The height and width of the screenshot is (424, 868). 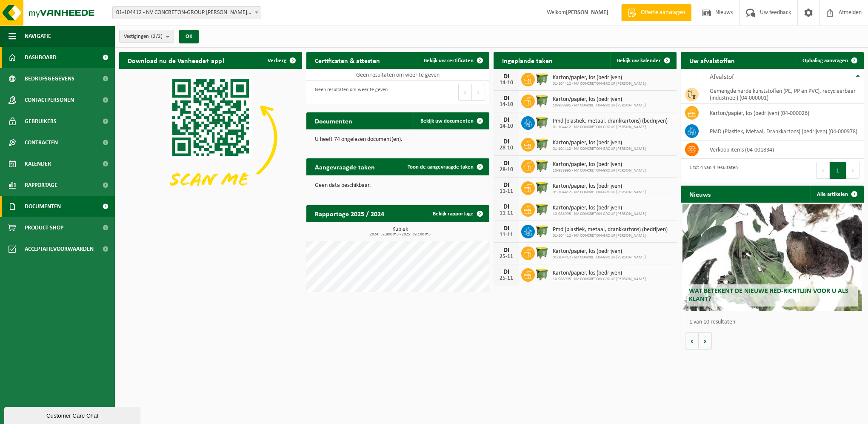 I want to click on td: PMD (Plastiek, Metaal, Drankkartons) (bedrijven) (04-000978), so click(x=783, y=131).